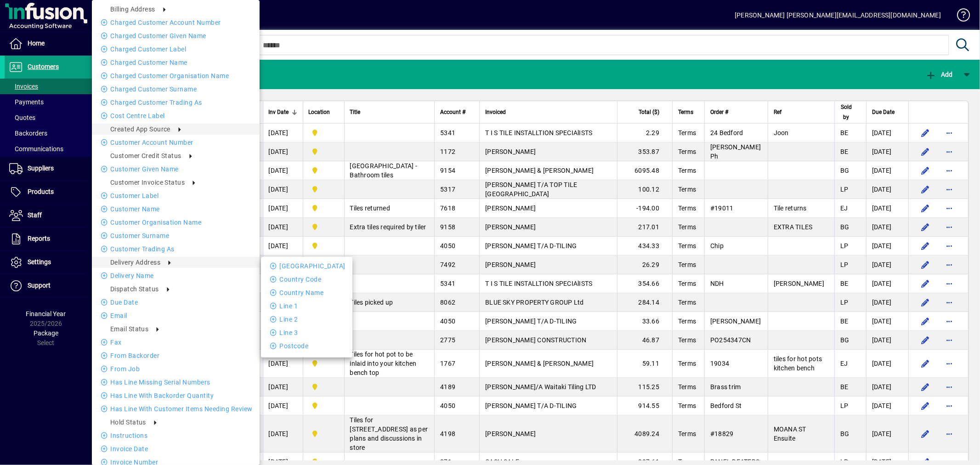  What do you see at coordinates (307, 279) in the screenshot?
I see `li: Country Code` at bounding box center [307, 279].